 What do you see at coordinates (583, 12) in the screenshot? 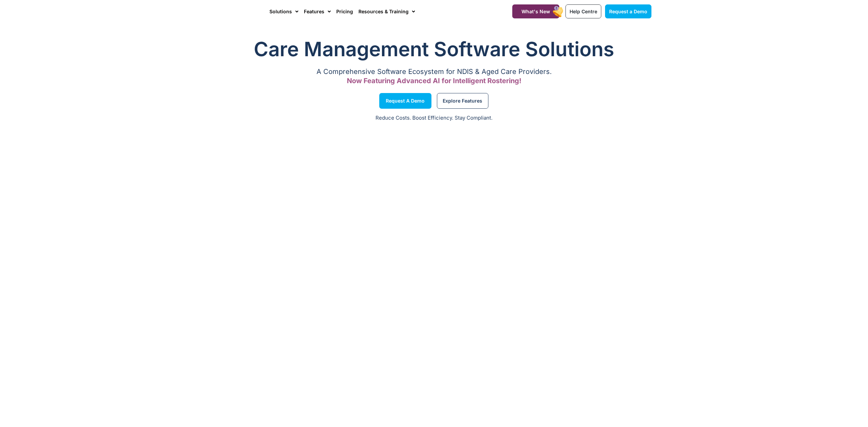
I see `a: Help Centre` at bounding box center [583, 12].